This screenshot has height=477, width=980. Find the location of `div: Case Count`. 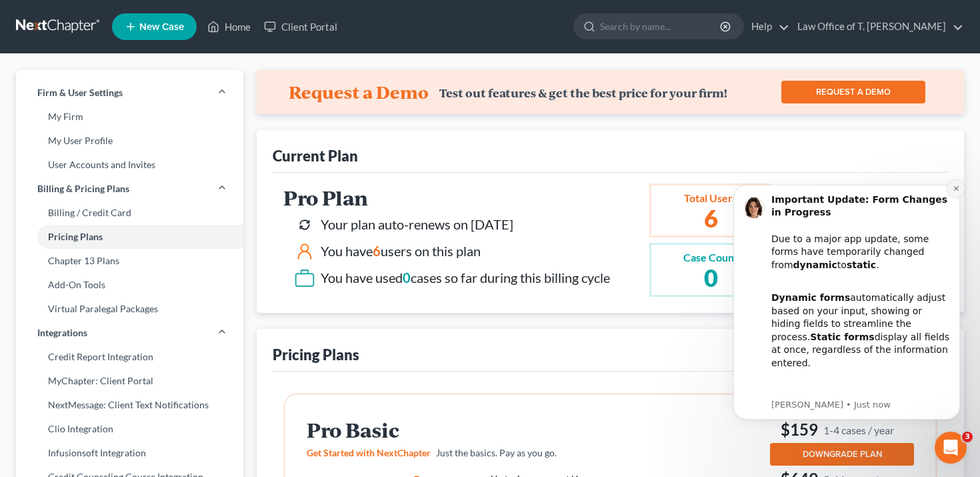

div: Case Count is located at coordinates (711, 258).